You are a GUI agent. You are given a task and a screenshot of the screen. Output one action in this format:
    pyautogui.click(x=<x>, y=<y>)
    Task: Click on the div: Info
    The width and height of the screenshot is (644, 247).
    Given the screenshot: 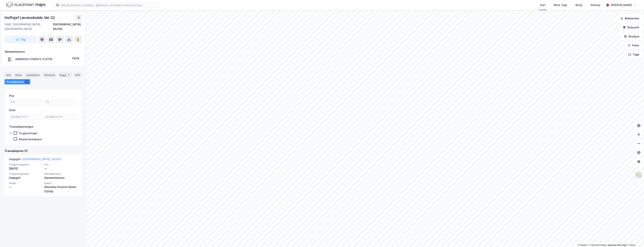 What is the action you would take?
    pyautogui.click(x=8, y=75)
    